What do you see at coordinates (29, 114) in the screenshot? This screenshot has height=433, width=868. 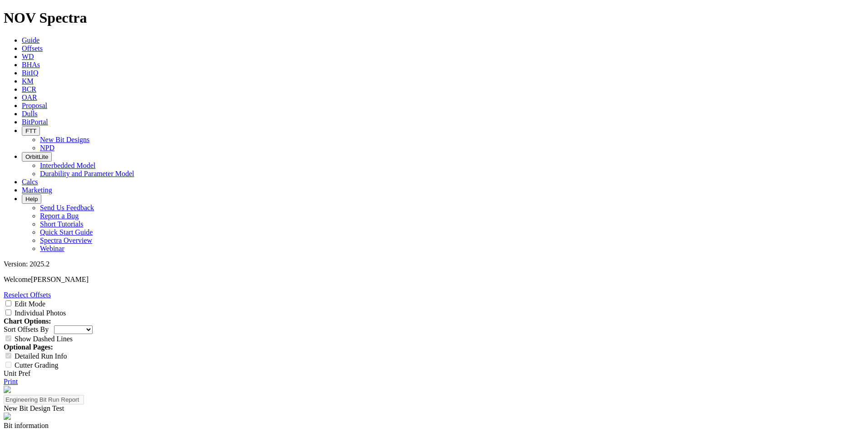 I see `span: Dulls` at bounding box center [29, 114].